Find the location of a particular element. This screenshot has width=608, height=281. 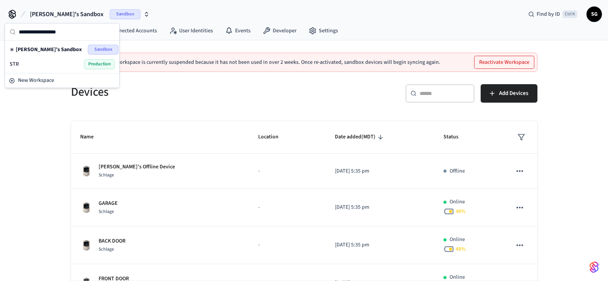

p: This sandbox workspace is currently suspended because it has not been used in over 2 weeks. Once ... is located at coordinates (262, 62).